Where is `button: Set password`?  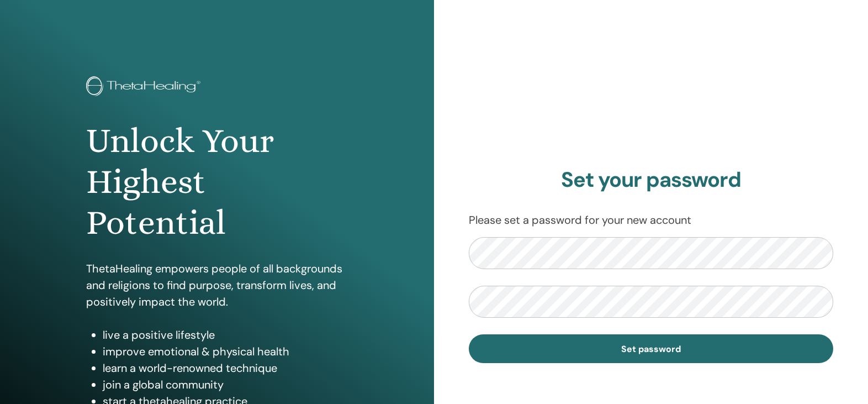 button: Set password is located at coordinates (651, 348).